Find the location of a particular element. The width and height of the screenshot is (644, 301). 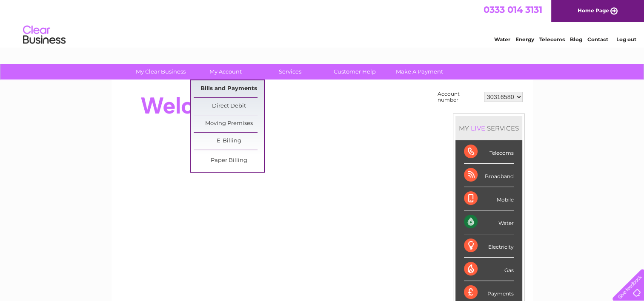

a: Contact is located at coordinates (598, 39).